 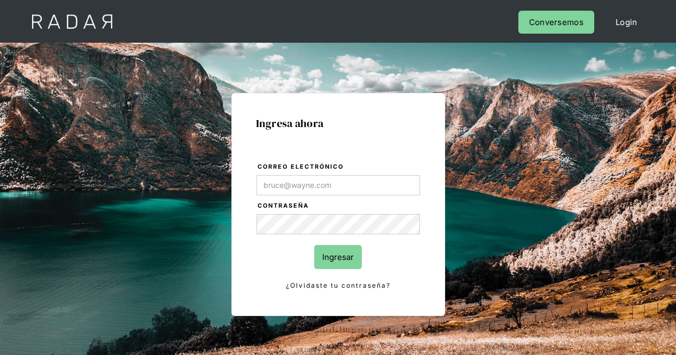 I want to click on input: Ingresar, so click(x=338, y=257).